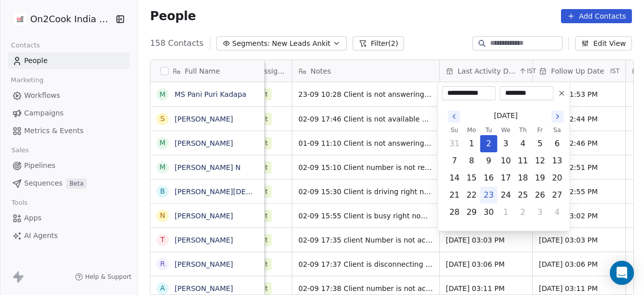  What do you see at coordinates (539, 212) in the screenshot?
I see `button: Friday, October 3rd, 2025` at bounding box center [539, 212].